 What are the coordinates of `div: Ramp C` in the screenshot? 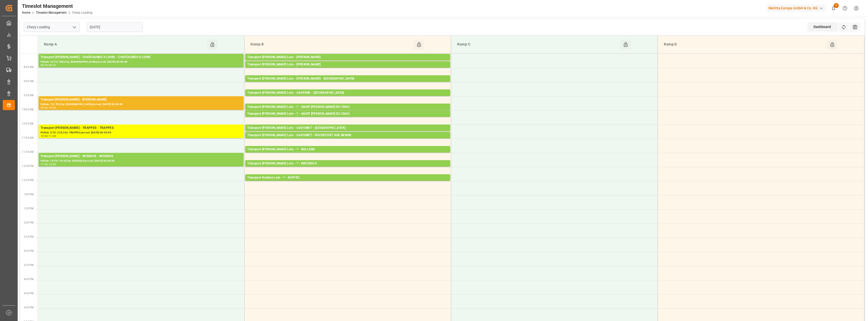 It's located at (538, 44).